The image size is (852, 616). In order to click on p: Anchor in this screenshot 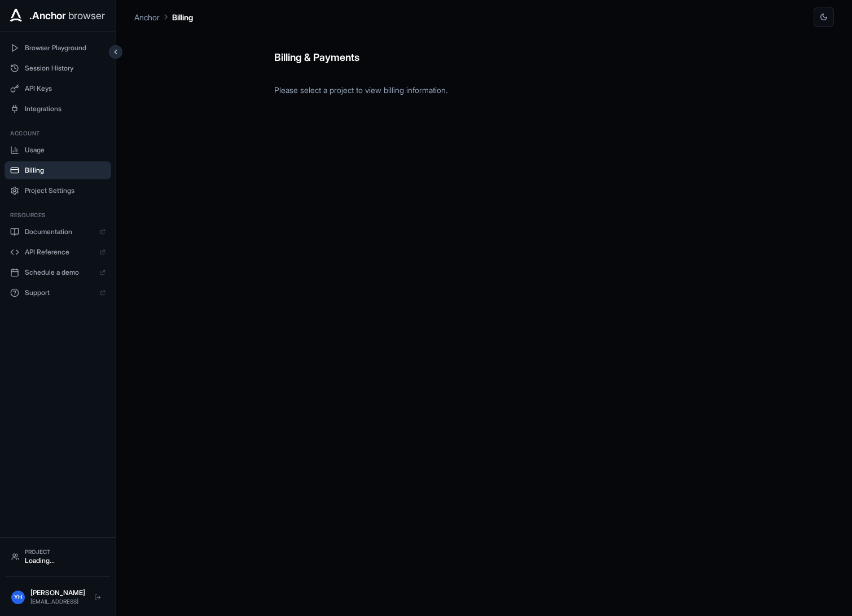, I will do `click(146, 17)`.